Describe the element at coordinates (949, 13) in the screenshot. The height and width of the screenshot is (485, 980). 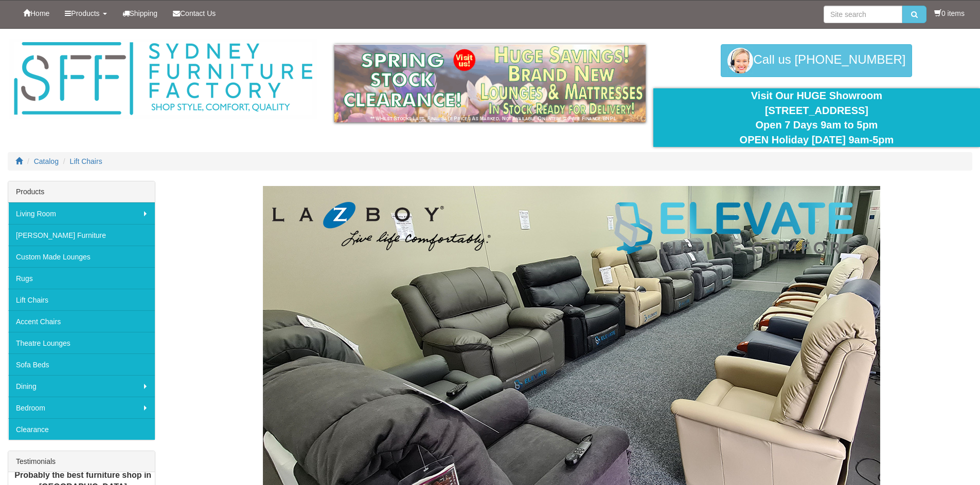
I see `li: 0 items` at that location.